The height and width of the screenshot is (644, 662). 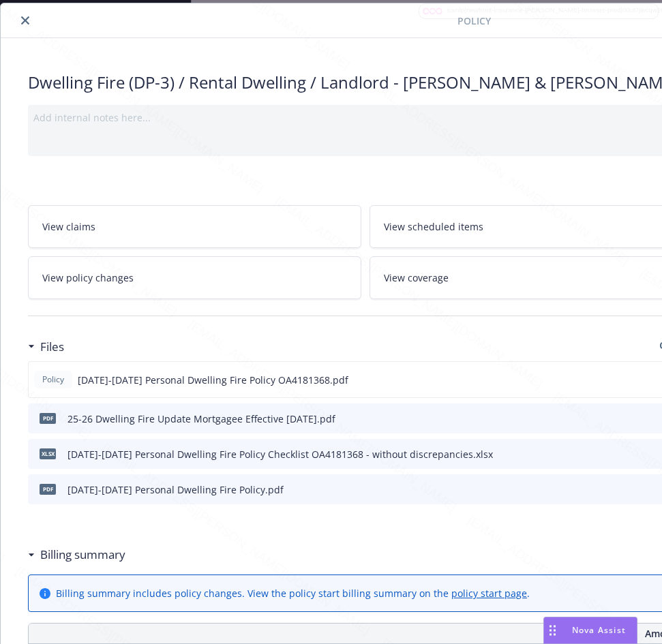 What do you see at coordinates (76, 555) in the screenshot?
I see `div: Billing summary` at bounding box center [76, 555].